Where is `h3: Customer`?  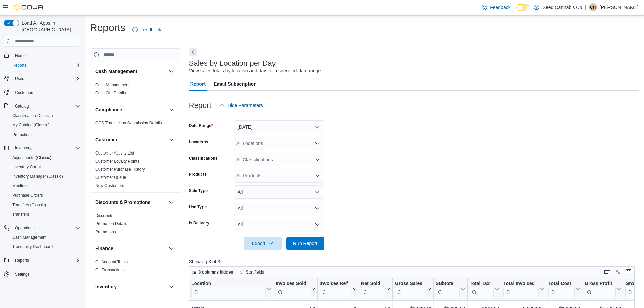 h3: Customer is located at coordinates (106, 140).